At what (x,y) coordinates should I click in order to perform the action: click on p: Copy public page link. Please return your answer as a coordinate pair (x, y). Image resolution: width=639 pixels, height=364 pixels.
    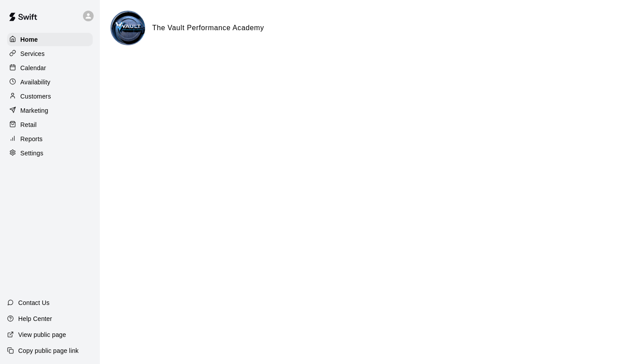
    Looking at the image, I should click on (49, 351).